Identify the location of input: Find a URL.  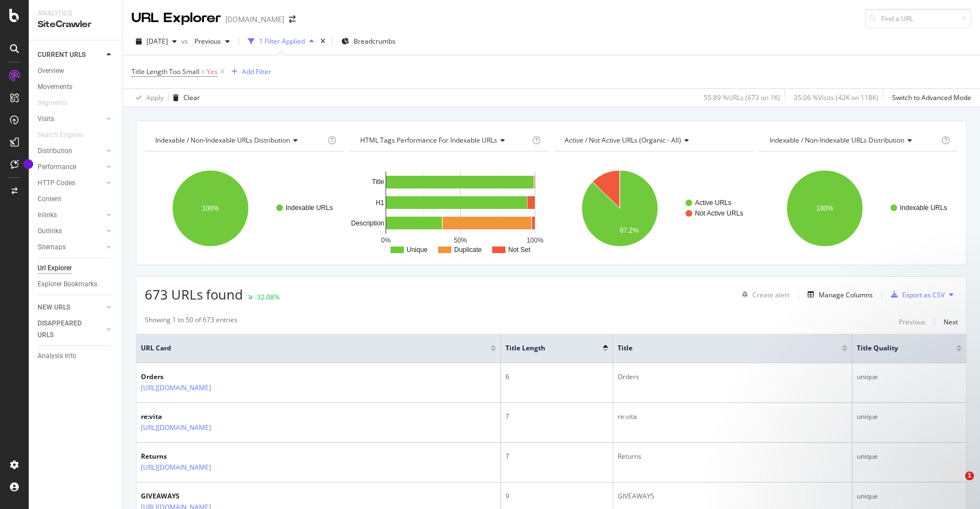
(918, 19).